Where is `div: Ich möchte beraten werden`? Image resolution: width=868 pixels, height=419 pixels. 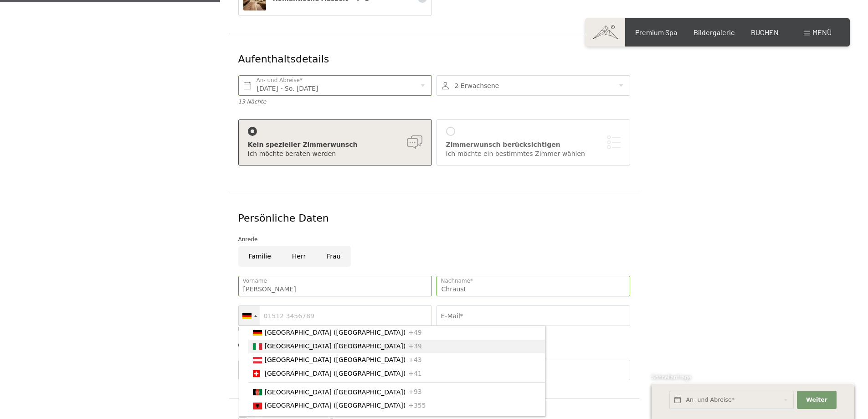 div: Ich möchte beraten werden is located at coordinates (335, 154).